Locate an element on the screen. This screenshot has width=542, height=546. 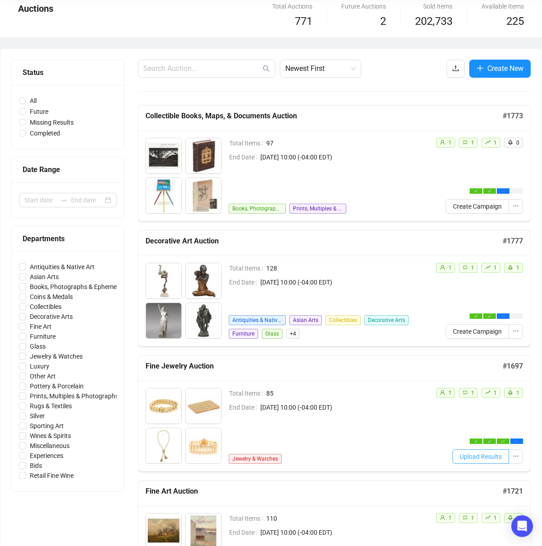
span: Experiences is located at coordinates (47, 456).